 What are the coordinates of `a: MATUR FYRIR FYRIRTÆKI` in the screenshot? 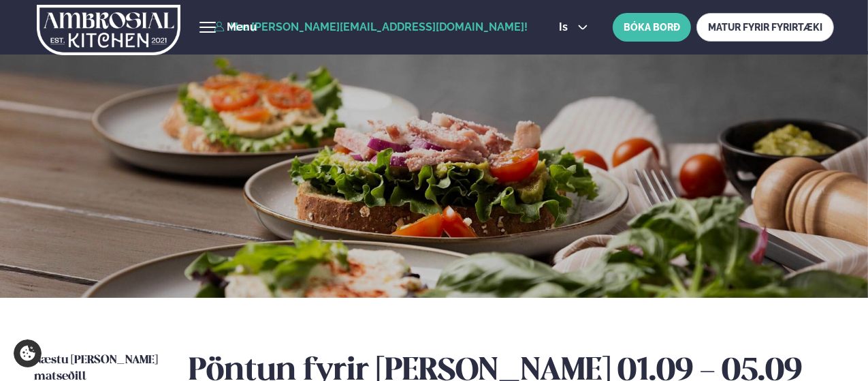 It's located at (766, 27).